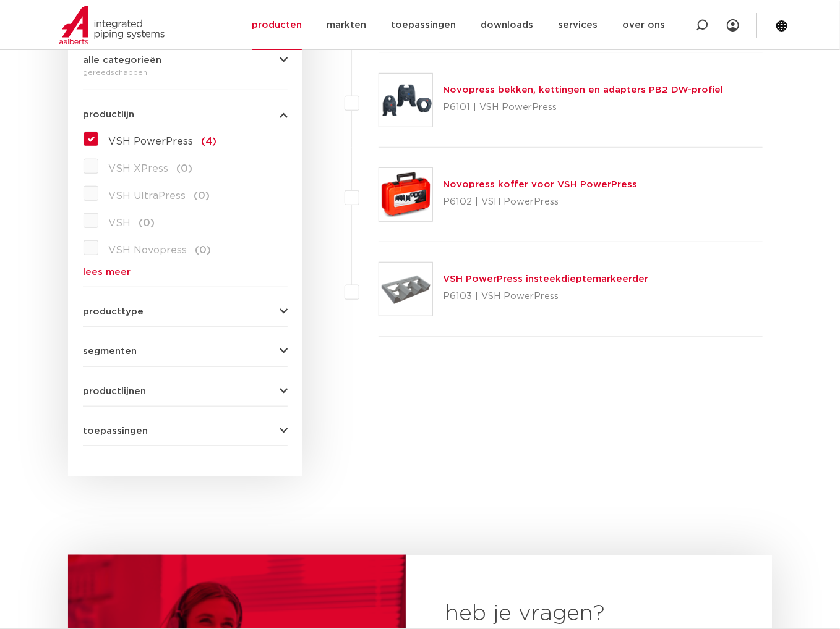  What do you see at coordinates (114, 391) in the screenshot?
I see `span: productlijnen` at bounding box center [114, 391].